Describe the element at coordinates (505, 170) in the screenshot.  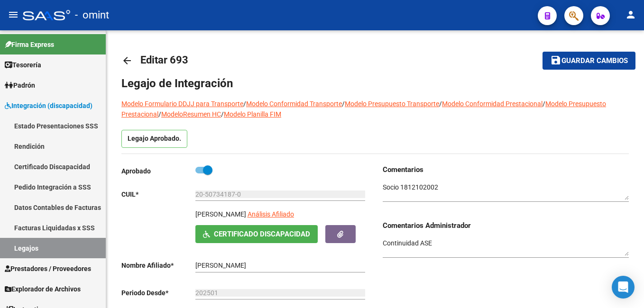
I see `h3: Comentarios` at that location.